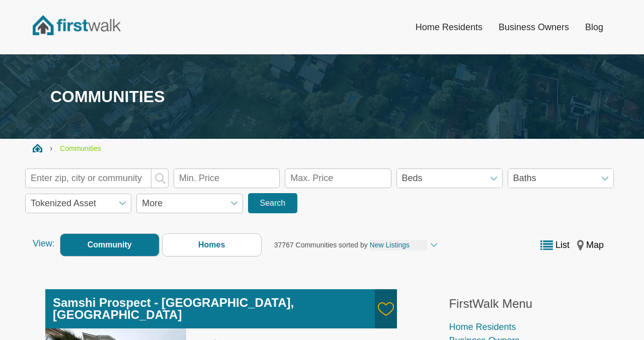 This screenshot has height=340, width=644. Describe the element at coordinates (338, 178) in the screenshot. I see `input: Max. Price` at that location.